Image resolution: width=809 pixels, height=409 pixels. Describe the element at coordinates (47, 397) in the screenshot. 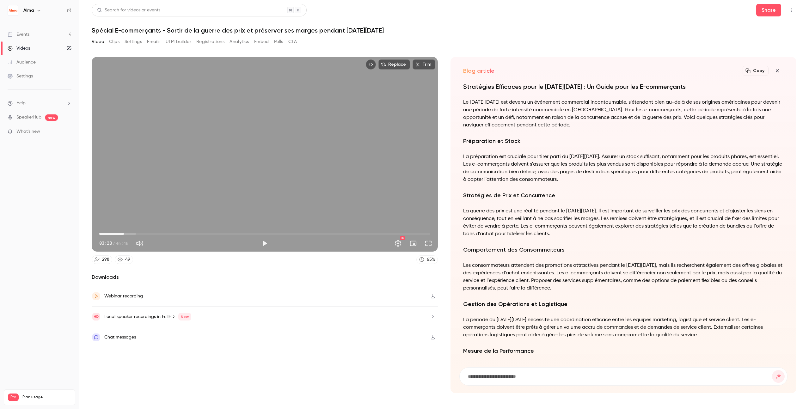

I see `span: Plan usage` at that location.